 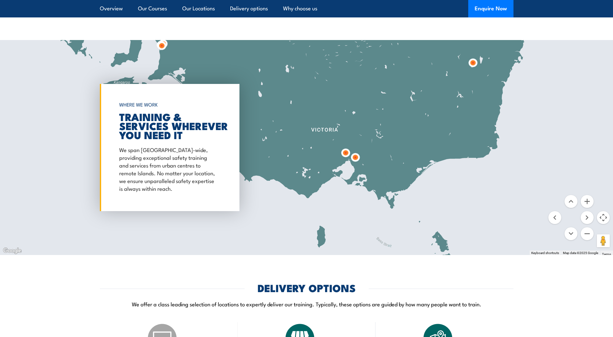 I want to click on button: Drag Pegman onto the map to open Street View, so click(x=603, y=241).